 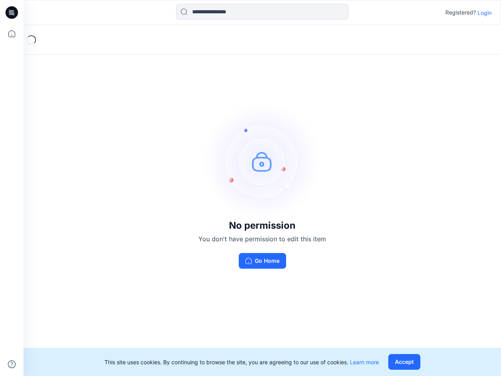 I want to click on button: Go Home, so click(x=262, y=261).